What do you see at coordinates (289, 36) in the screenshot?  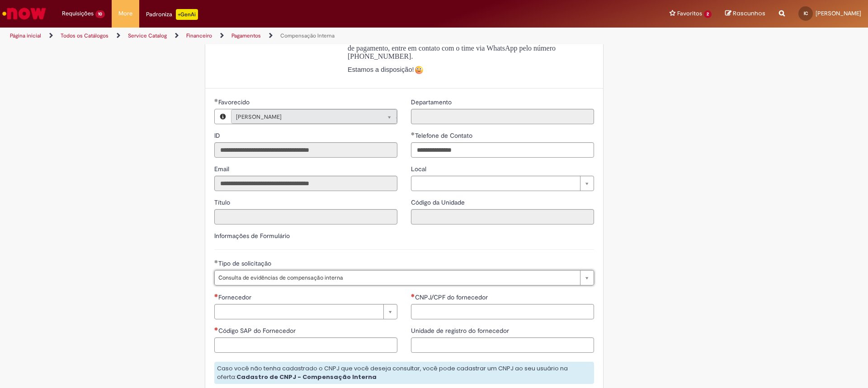 I see `ul: Trilhas de página` at bounding box center [289, 36].